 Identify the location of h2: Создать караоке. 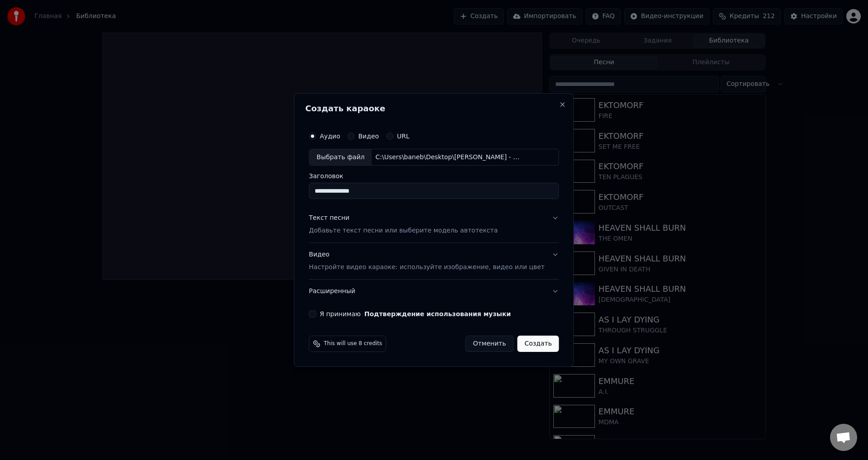
(434, 109).